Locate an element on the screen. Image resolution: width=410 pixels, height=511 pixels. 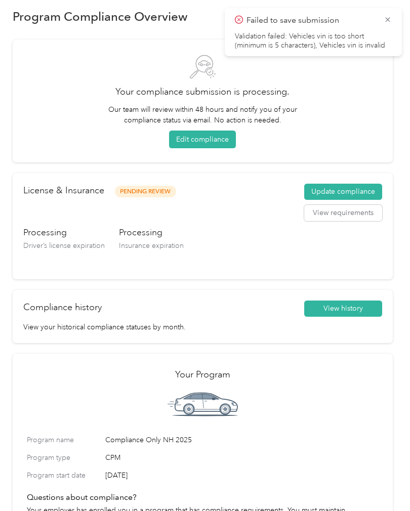
span: Pending Review is located at coordinates (145, 191).